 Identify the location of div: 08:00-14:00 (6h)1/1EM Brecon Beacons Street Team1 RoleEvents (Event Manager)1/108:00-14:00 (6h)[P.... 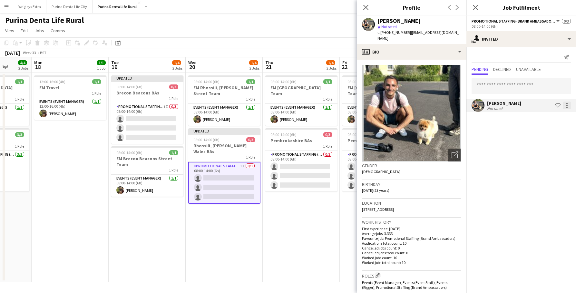
(147, 172).